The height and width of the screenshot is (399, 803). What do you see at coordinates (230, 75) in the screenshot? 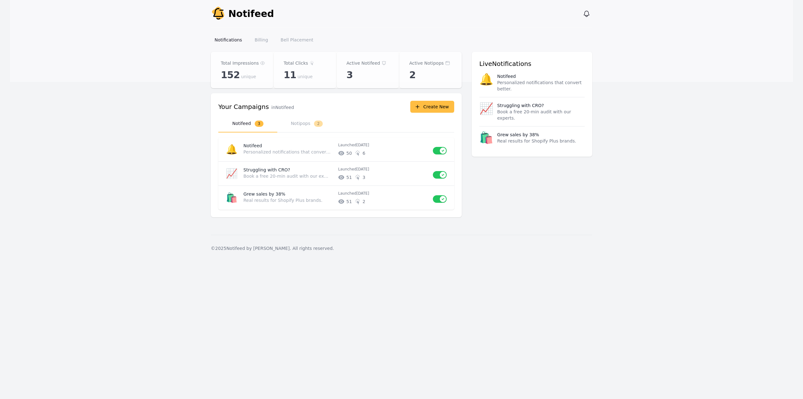
I see `span: 152` at bounding box center [230, 75].